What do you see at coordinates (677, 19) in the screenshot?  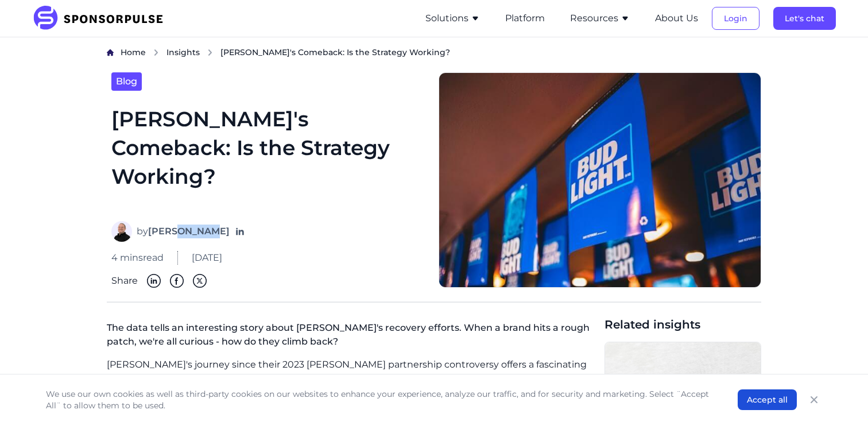 I see `a: About Us` at bounding box center [677, 19].